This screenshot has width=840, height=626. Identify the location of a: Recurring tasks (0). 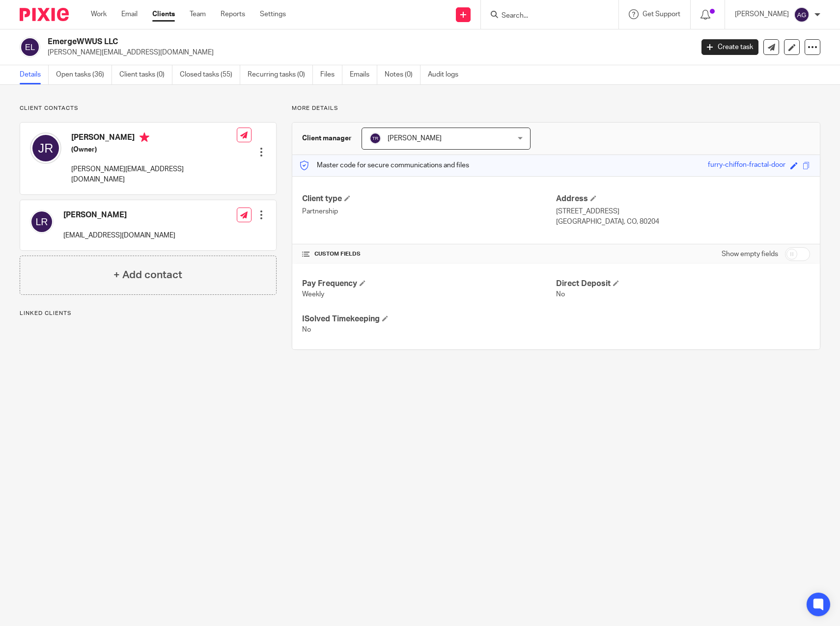
(280, 74).